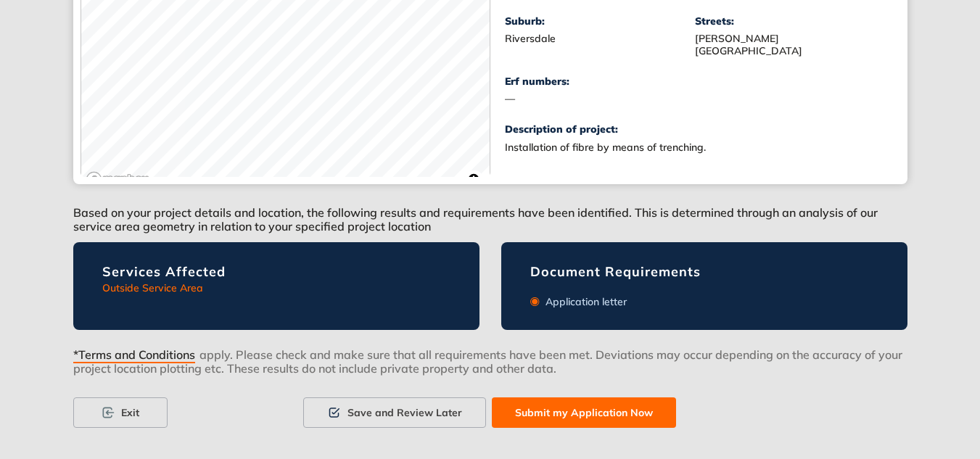 This screenshot has width=980, height=459. Describe the element at coordinates (584, 412) in the screenshot. I see `button: Submit my Application Now` at that location.